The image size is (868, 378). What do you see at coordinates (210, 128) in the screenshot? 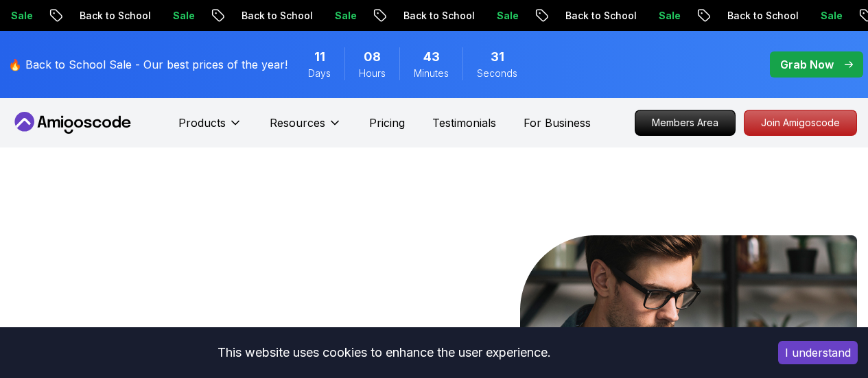
I see `button: Products` at bounding box center [210, 128].